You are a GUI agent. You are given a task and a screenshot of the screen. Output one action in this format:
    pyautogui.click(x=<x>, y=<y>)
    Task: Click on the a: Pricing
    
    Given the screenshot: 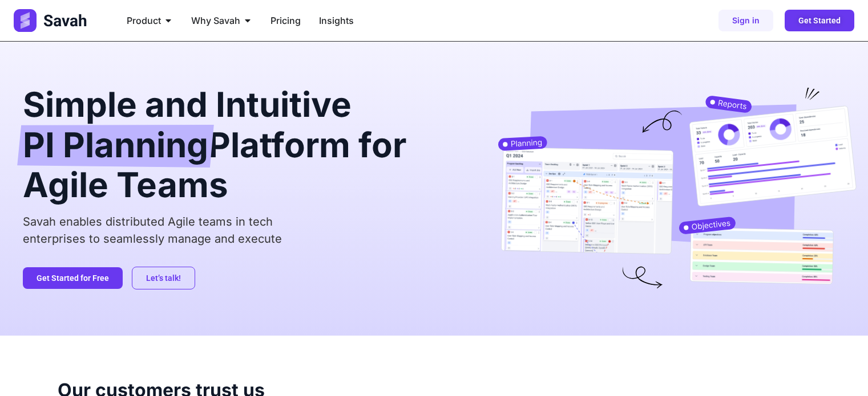 What is the action you would take?
    pyautogui.click(x=285, y=21)
    